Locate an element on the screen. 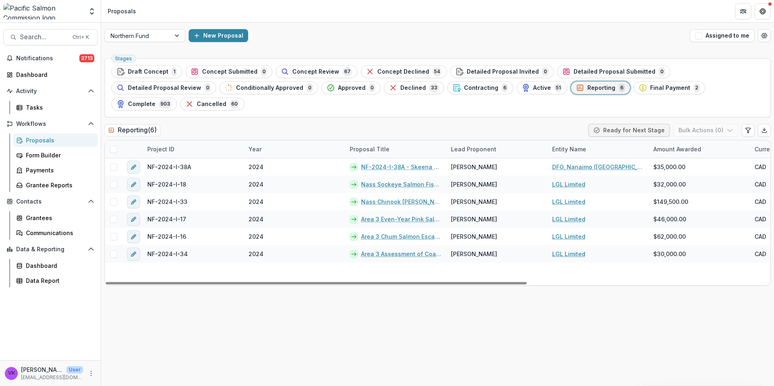  a: Data Report is located at coordinates (55, 281).